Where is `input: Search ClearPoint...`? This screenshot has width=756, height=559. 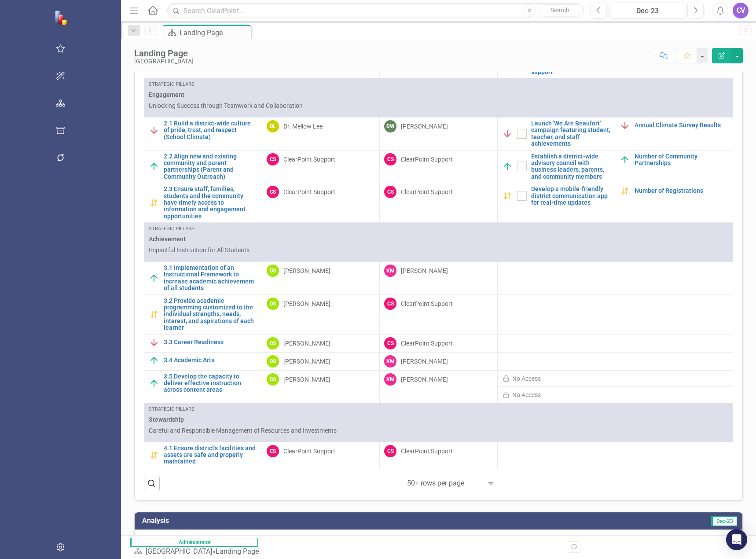 input: Search ClearPoint... is located at coordinates (375, 11).